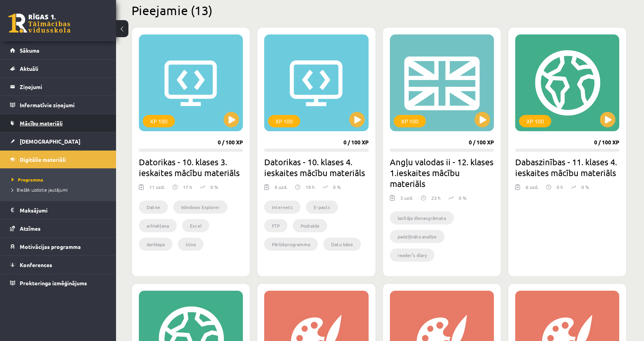 The width and height of the screenshot is (644, 341). Describe the element at coordinates (40, 23) in the screenshot. I see `a: Rīgas 1. Tālmācības vidusskola` at that location.